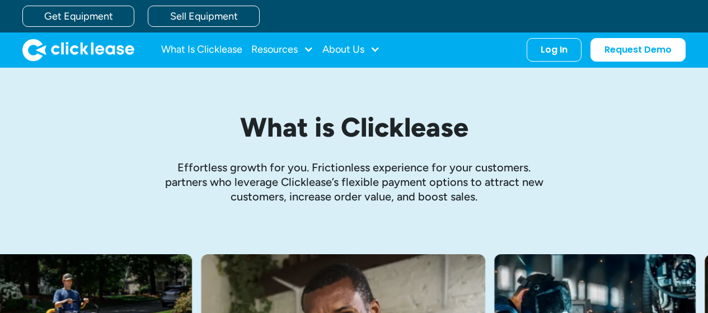 Image resolution: width=708 pixels, height=313 pixels. I want to click on p: Effortless growth ﻿for you. Frictionless experience for your customers. partners who leverage Cli..., so click(354, 182).